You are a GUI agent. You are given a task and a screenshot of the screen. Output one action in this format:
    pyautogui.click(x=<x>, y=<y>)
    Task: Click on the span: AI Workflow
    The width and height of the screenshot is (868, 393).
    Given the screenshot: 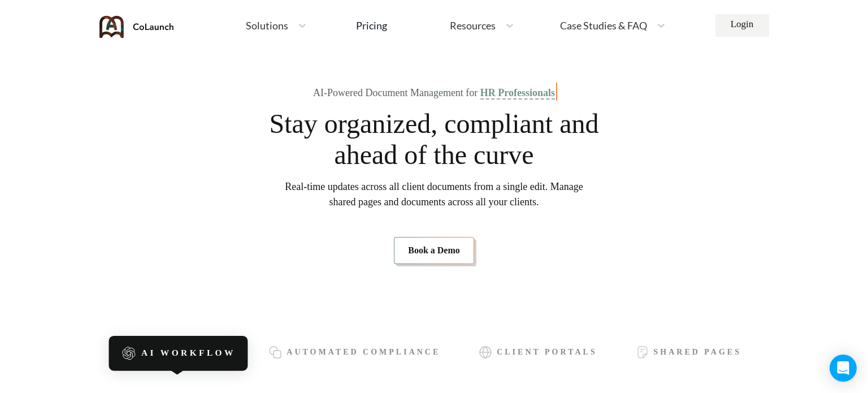 What is the action you would take?
    pyautogui.click(x=188, y=353)
    